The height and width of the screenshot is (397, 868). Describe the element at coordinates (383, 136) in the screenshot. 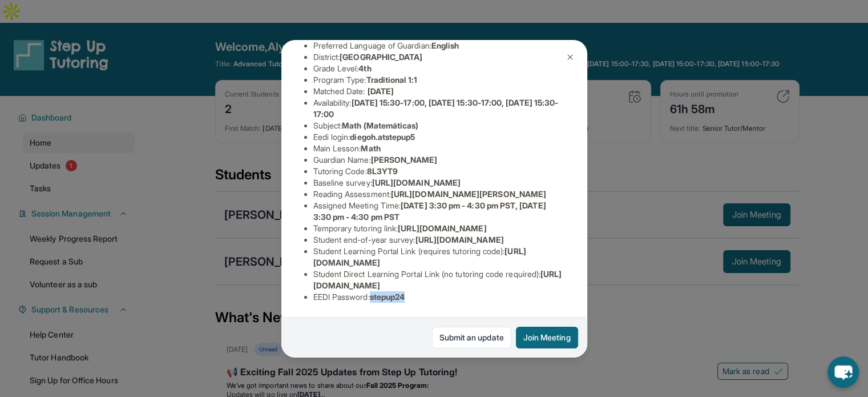

I see `span: diegoh.atstepup5` at that location.